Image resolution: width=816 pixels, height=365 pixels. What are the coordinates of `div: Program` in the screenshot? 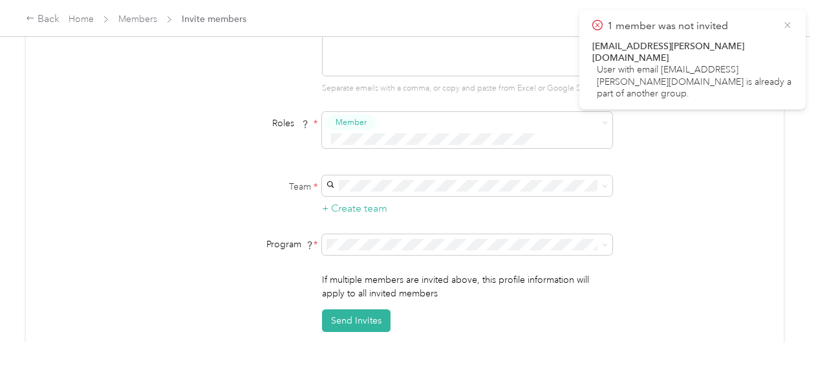 It's located at (237, 244).